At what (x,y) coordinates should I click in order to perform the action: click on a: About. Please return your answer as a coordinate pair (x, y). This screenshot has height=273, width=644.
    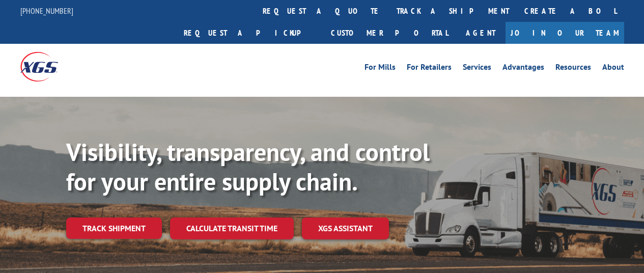
    Looking at the image, I should click on (613, 69).